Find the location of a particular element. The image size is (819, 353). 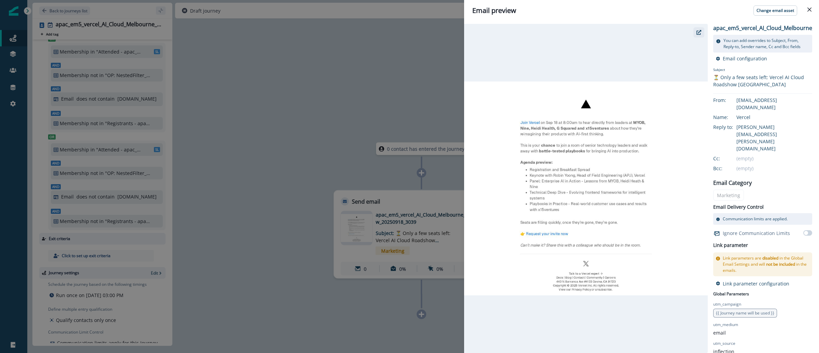

div: Email preview is located at coordinates (642, 11).